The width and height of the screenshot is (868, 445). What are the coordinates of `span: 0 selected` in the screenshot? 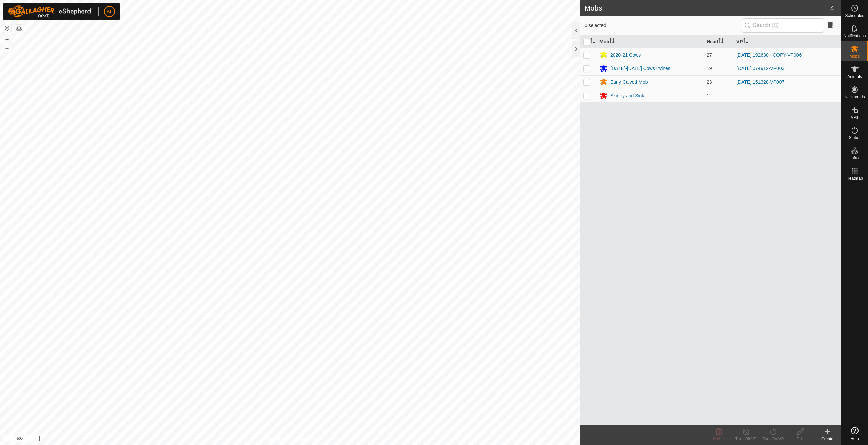 It's located at (663, 26).